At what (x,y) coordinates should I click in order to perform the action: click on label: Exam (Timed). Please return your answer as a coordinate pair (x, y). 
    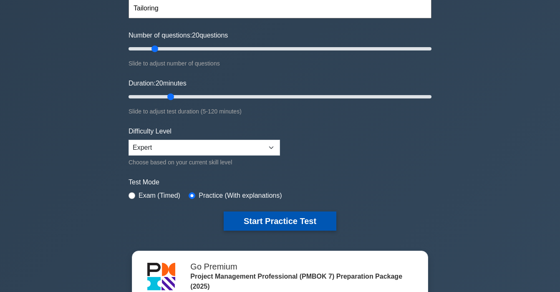
    Looking at the image, I should click on (159, 196).